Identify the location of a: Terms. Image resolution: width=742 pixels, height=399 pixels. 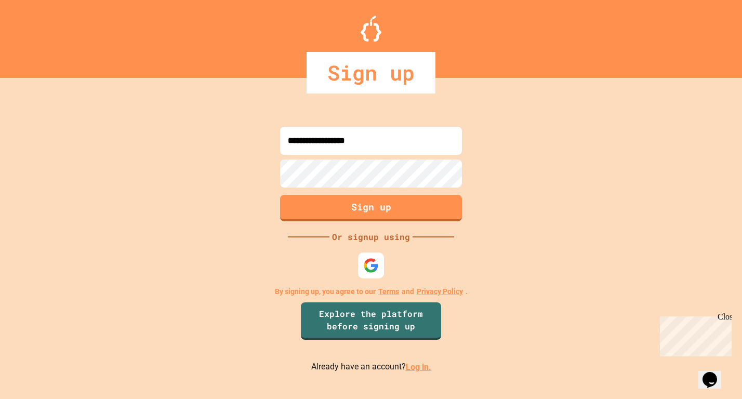
(389, 292).